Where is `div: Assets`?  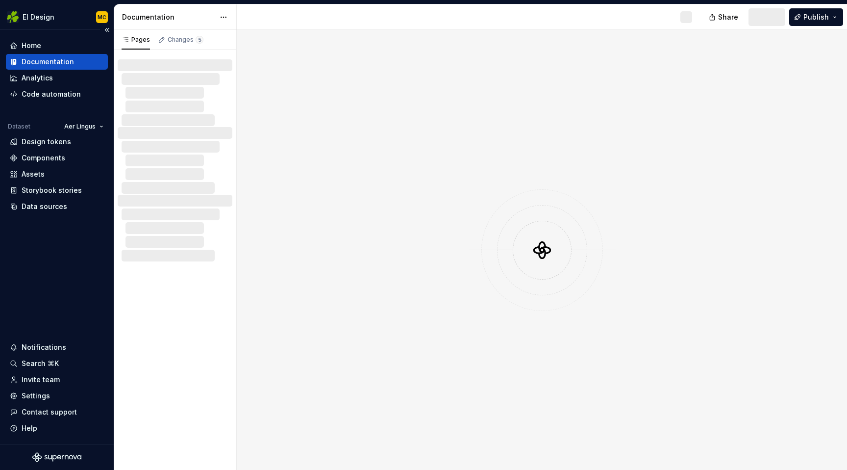 div: Assets is located at coordinates (33, 174).